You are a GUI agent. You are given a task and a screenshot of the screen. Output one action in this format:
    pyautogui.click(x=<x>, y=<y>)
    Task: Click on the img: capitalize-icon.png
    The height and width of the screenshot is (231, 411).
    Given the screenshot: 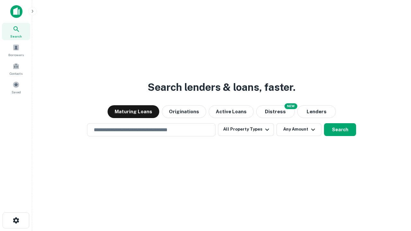 What is the action you would take?
    pyautogui.click(x=16, y=12)
    